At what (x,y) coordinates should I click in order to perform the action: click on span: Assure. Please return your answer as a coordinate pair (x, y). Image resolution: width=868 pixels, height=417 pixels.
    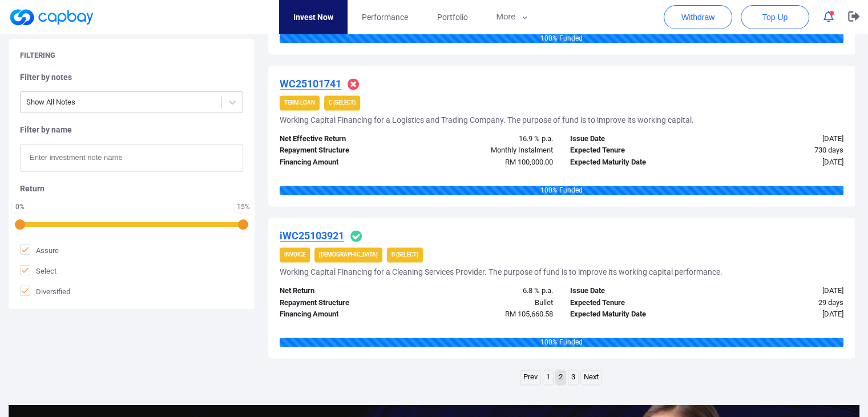
    Looking at the image, I should click on (40, 250).